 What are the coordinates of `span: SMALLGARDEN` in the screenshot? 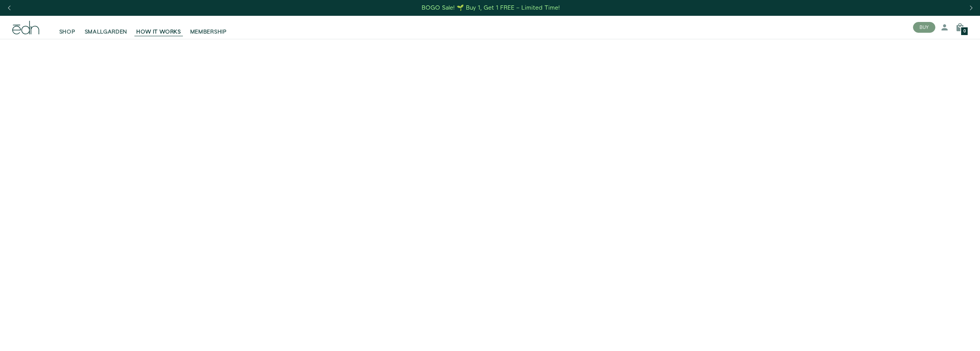 It's located at (106, 32).